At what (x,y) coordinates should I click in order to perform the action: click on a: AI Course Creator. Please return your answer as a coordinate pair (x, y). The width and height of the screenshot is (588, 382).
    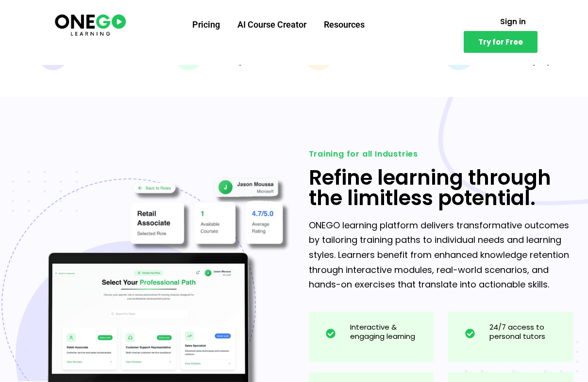
    Looking at the image, I should click on (272, 25).